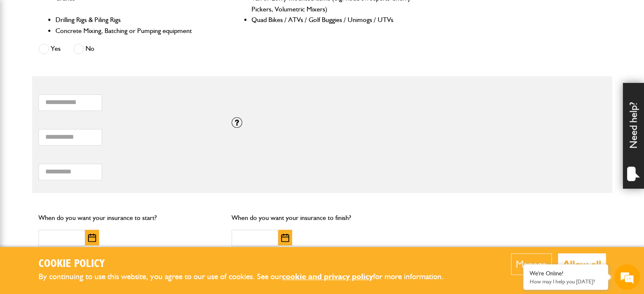  What do you see at coordinates (566, 273) in the screenshot?
I see `div: We're Online!` at bounding box center [566, 273].